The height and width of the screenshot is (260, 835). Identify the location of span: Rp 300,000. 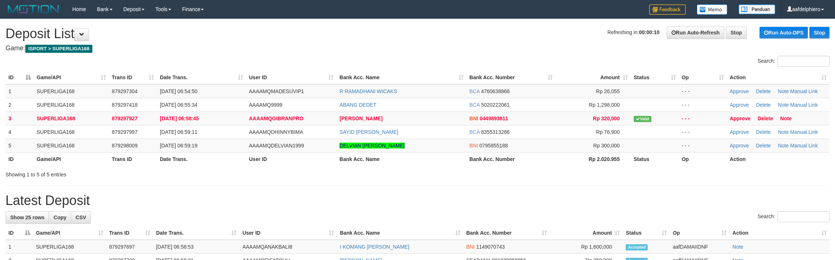
(606, 145).